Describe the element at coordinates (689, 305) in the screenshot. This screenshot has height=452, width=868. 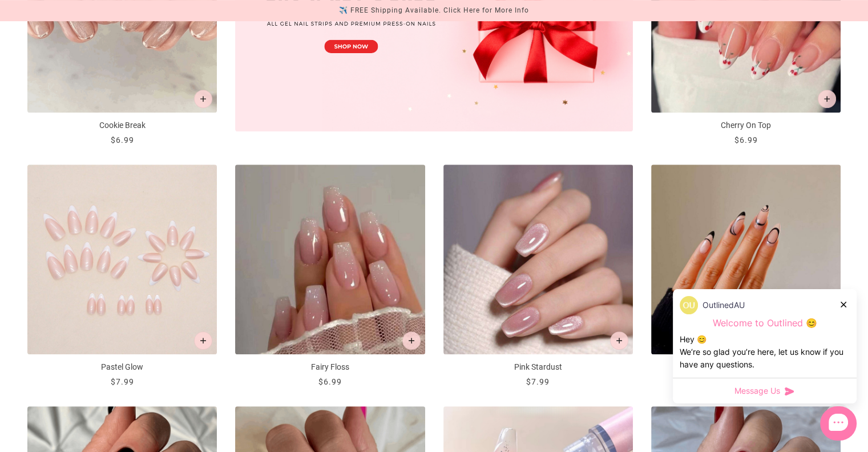
I see `img: data:image/png;base64,iVBORw0KGgoAAAANSUhEUgAAACQAAAAkCAYAAADhAJiYAAACEklEQVR4AexVzUrrQBQ+Tmuttdf...` at that location.